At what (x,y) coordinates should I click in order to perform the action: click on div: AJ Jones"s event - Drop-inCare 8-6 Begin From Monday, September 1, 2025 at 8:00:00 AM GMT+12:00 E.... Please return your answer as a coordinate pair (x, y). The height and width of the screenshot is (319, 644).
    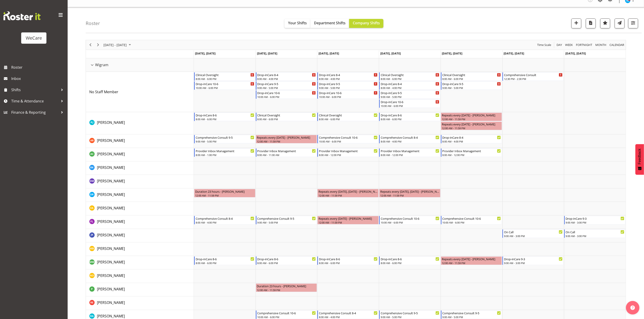
    Looking at the image, I should click on (225, 117).